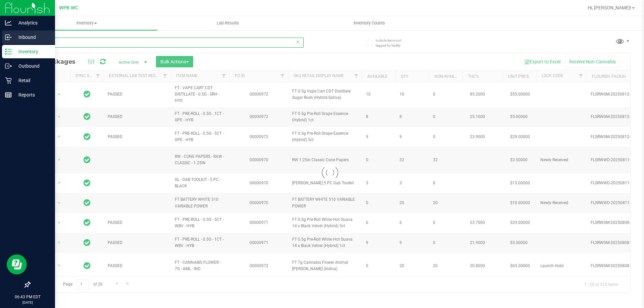 The image size is (644, 308). Describe the element at coordinates (9, 37) in the screenshot. I see `inline-svg: Inbound` at that location.